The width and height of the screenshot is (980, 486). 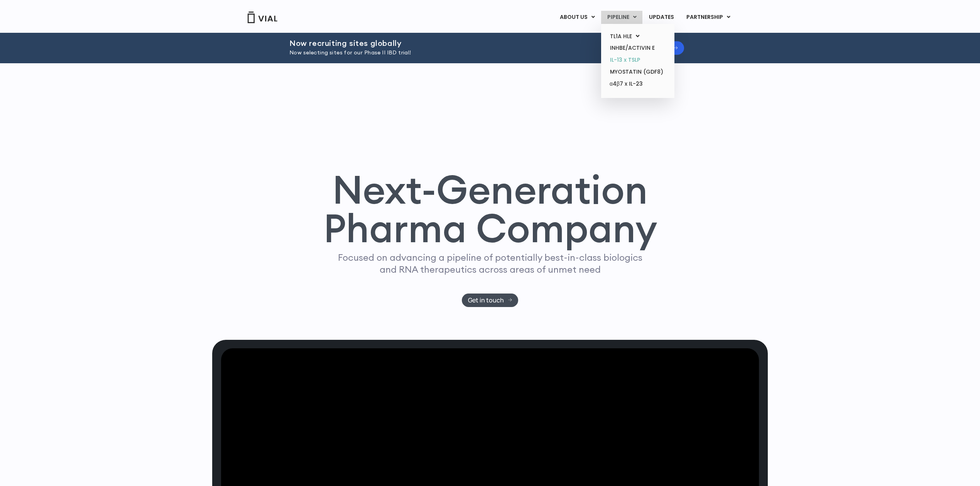 What do you see at coordinates (577, 17) in the screenshot?
I see `a: ABOUT USMenu Toggle` at bounding box center [577, 17].